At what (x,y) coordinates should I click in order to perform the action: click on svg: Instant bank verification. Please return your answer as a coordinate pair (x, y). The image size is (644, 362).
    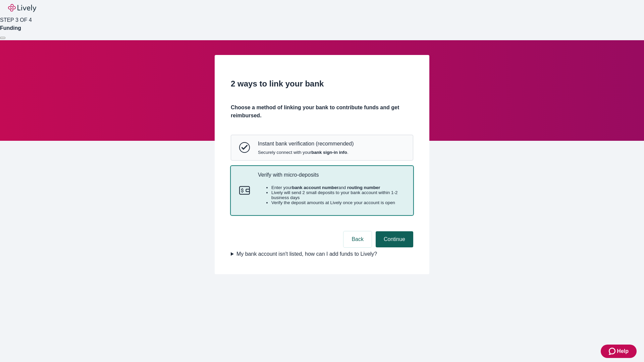
    Looking at the image, I should click on (245, 148).